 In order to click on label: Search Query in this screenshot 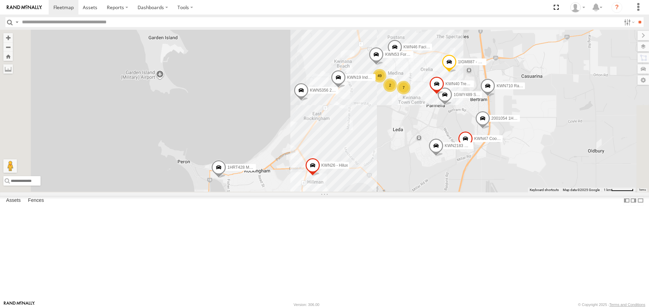, I will do `click(17, 22)`.